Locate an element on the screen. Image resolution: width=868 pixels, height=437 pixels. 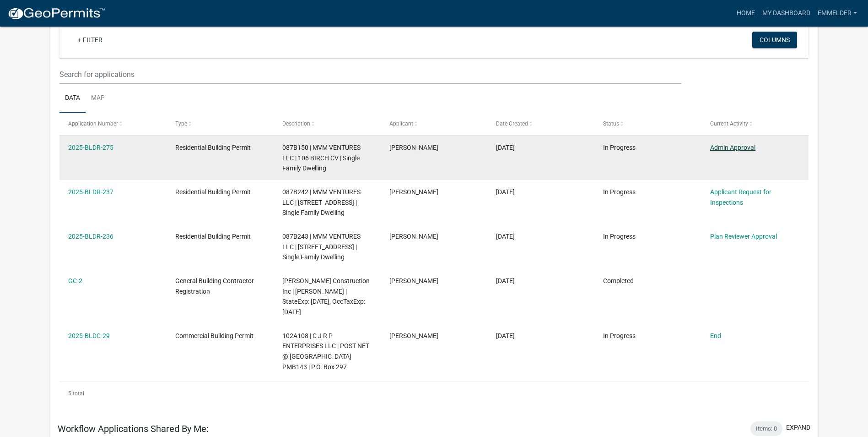
a: 2025-BLDC-29 is located at coordinates (89, 336).